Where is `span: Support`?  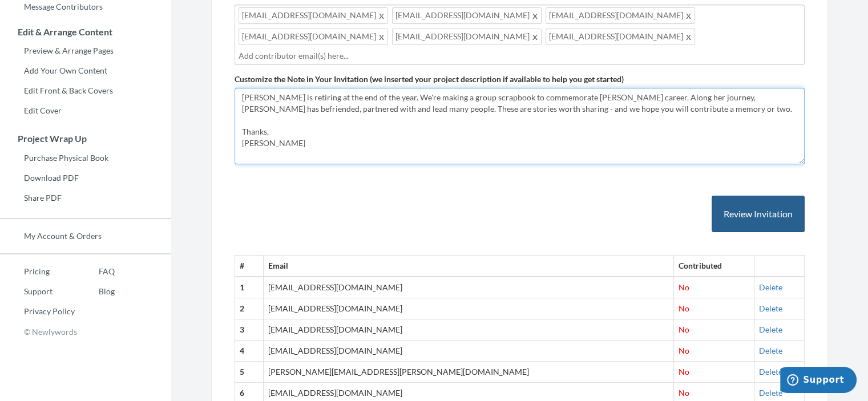
span: Support is located at coordinates (43, 13).